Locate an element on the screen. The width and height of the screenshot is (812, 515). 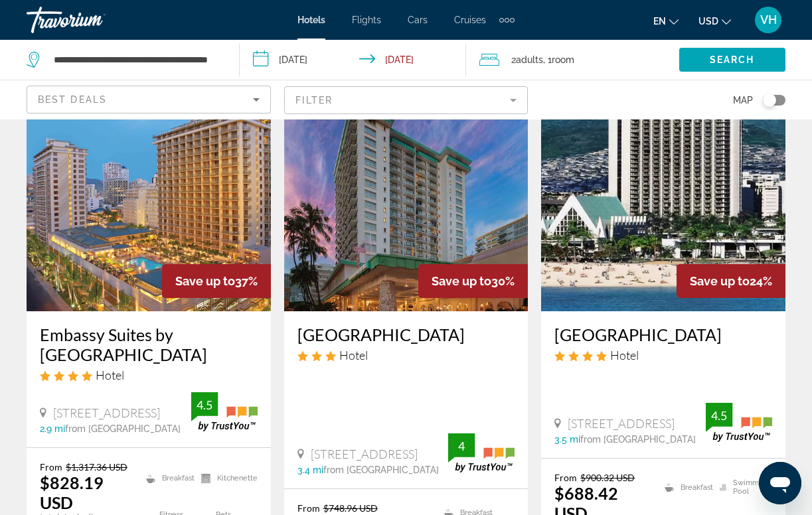
span: Best Deals is located at coordinates (72, 100).